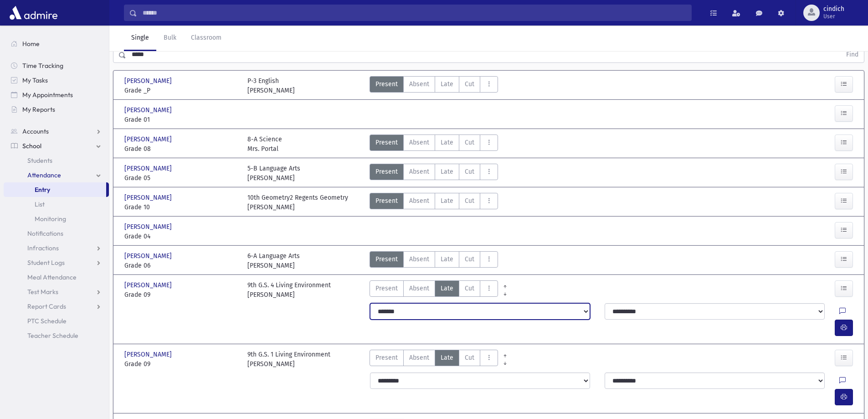 Image resolution: width=868 pixels, height=419 pixels. I want to click on span: Meal Attendance, so click(52, 277).